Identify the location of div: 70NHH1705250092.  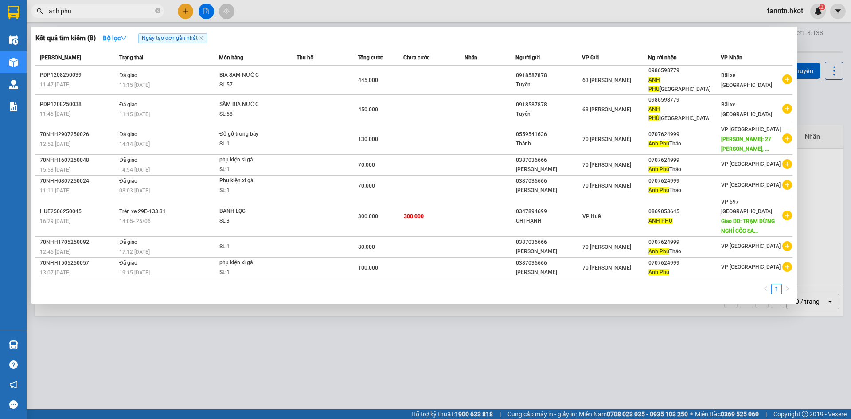
(78, 242).